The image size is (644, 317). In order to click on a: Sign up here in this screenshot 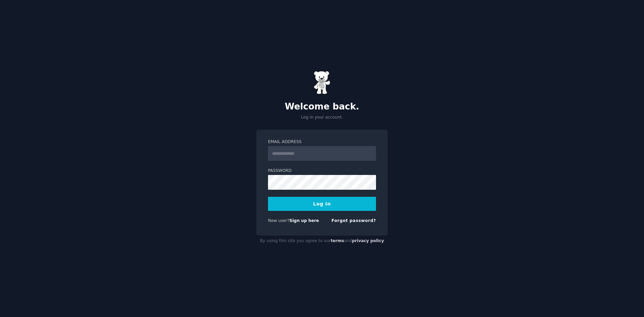, I will do `click(304, 220)`.